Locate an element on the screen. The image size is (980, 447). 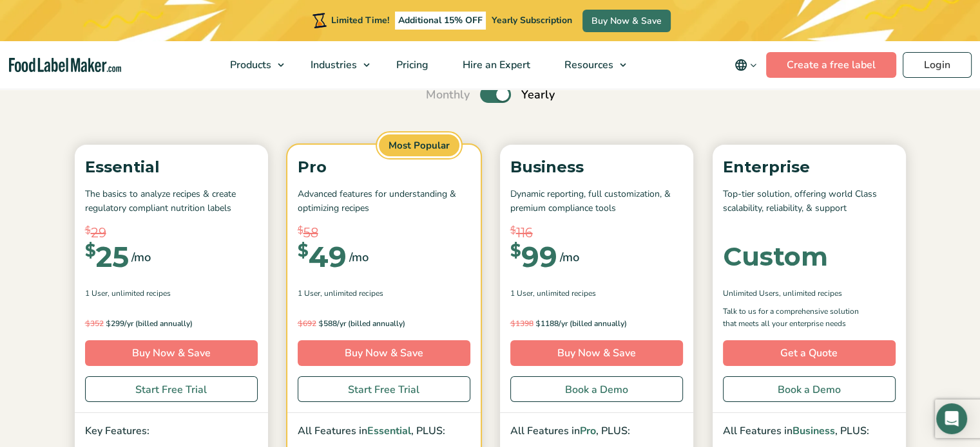
del: 352 is located at coordinates (94, 324).